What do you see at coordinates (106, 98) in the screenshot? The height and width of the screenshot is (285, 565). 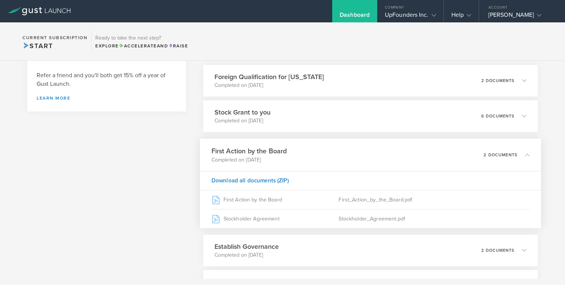 I see `a: Learn more` at bounding box center [106, 98].